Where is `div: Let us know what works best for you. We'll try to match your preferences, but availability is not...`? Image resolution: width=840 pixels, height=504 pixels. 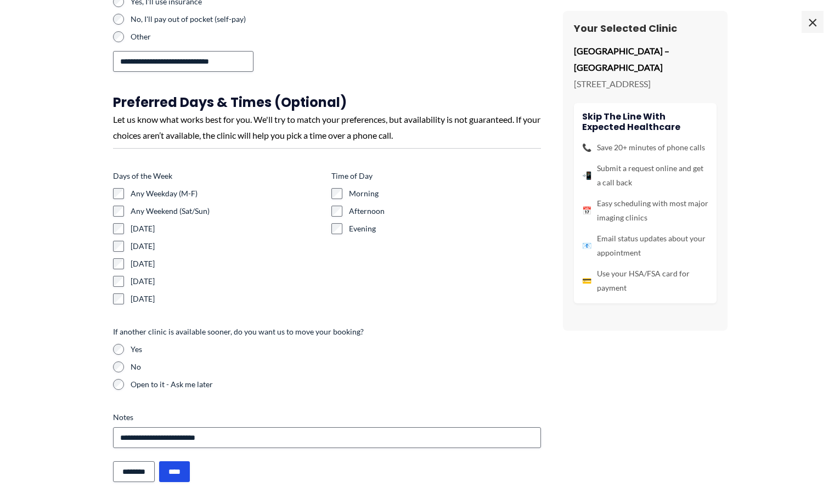 div: Let us know what works best for you. We'll try to match your preferences, but availability is not... is located at coordinates (327, 127).